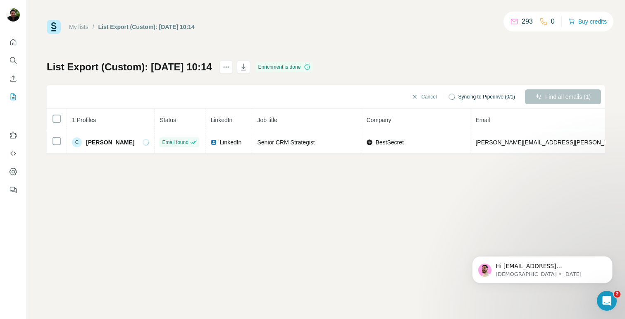  What do you see at coordinates (617, 294) in the screenshot?
I see `span: 2` at bounding box center [617, 294].